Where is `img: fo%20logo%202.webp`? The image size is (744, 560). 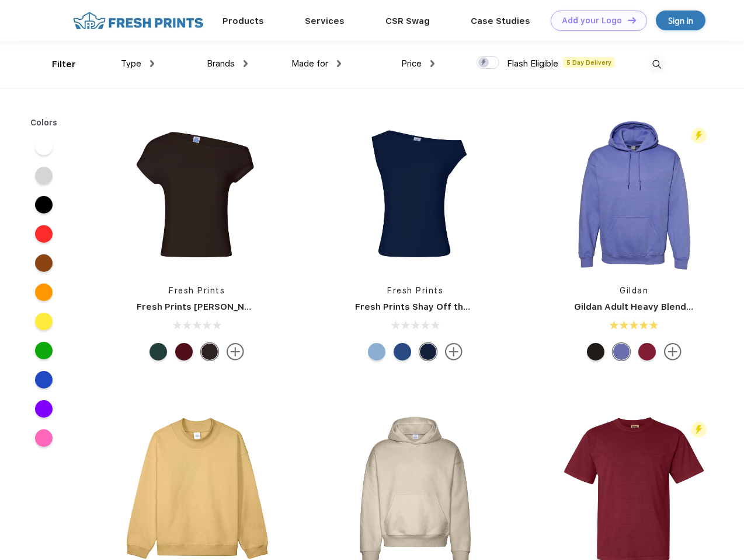 img: fo%20logo%202.webp is located at coordinates (138, 21).